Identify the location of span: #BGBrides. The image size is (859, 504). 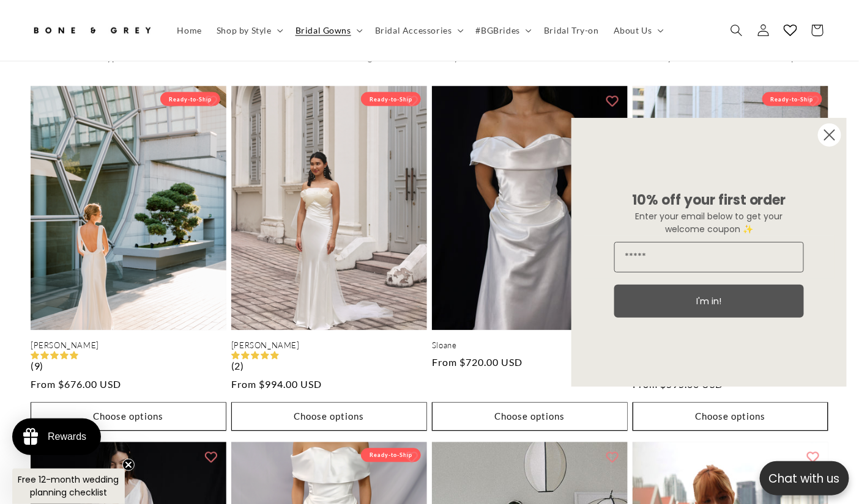
(498, 30).